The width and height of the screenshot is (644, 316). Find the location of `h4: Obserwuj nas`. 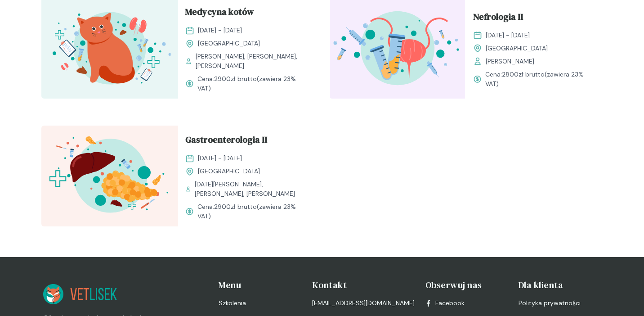

h4: Obserwuj nas is located at coordinates (466, 285).